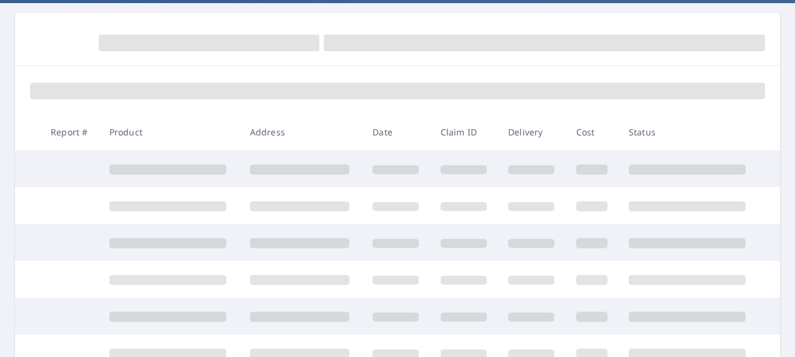 The height and width of the screenshot is (357, 795). Describe the element at coordinates (169, 132) in the screenshot. I see `th: Product` at that location.